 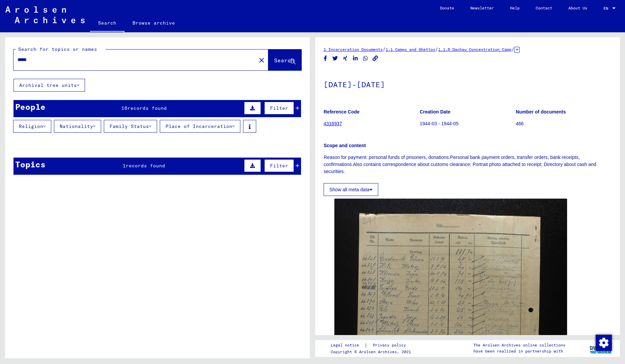 What do you see at coordinates (607, 8) in the screenshot?
I see `span: EN` at bounding box center [607, 8].